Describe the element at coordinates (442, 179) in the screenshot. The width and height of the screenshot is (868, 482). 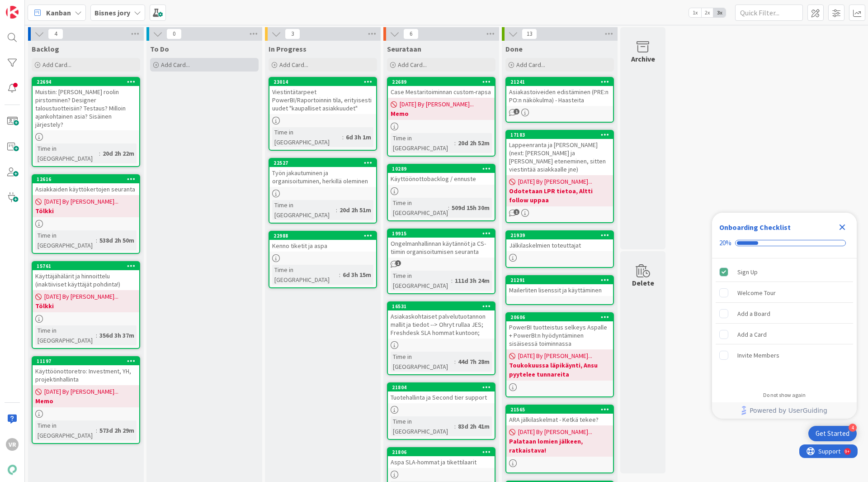
I see `div: Käyttöönottobacklog / ennuste` at that location.